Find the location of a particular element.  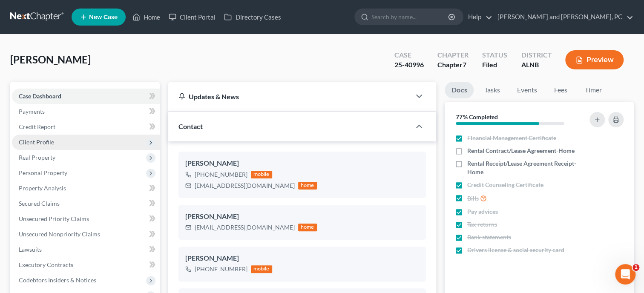

a: Credit Report is located at coordinates (86, 127).